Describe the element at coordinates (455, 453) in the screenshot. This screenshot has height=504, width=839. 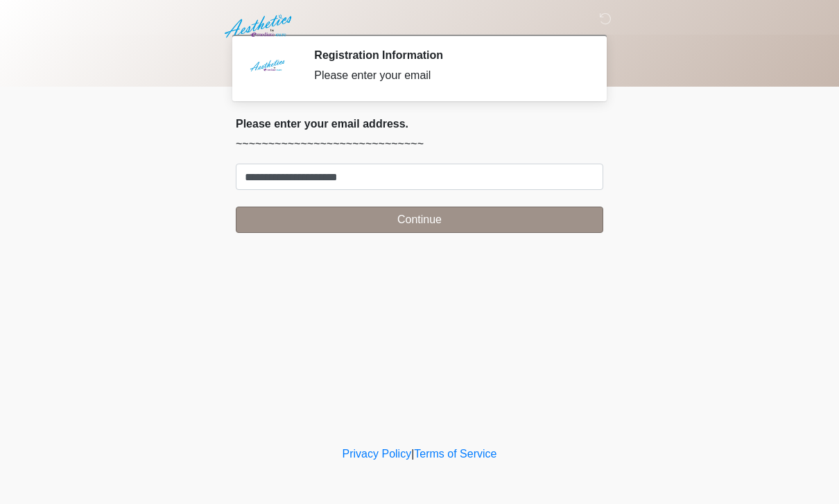
I see `a: Terms of Service` at that location.